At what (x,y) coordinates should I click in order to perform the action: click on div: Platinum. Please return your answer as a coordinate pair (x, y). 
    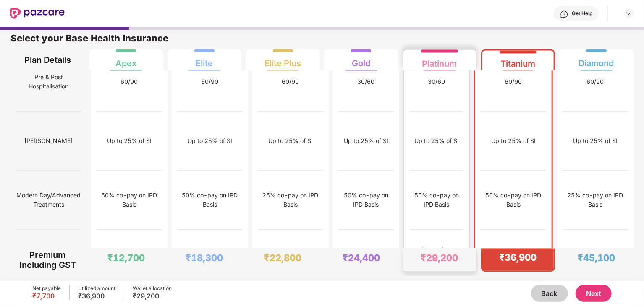
    Looking at the image, I should click on (439, 60).